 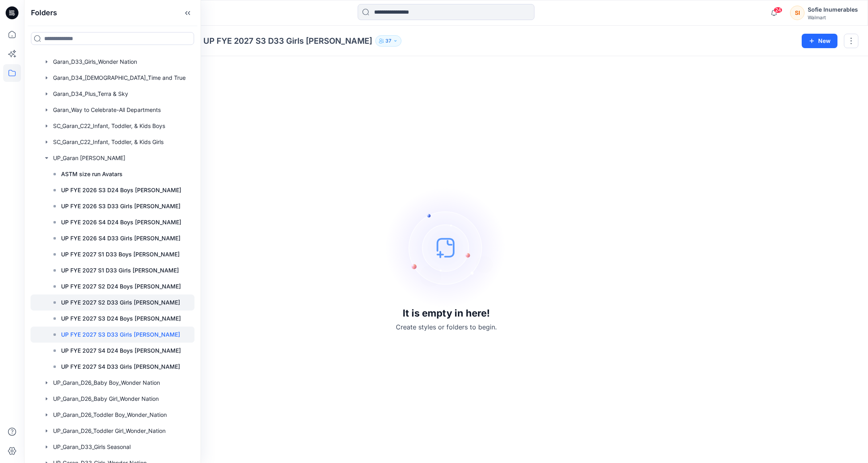 I want to click on div: SI, so click(x=797, y=13).